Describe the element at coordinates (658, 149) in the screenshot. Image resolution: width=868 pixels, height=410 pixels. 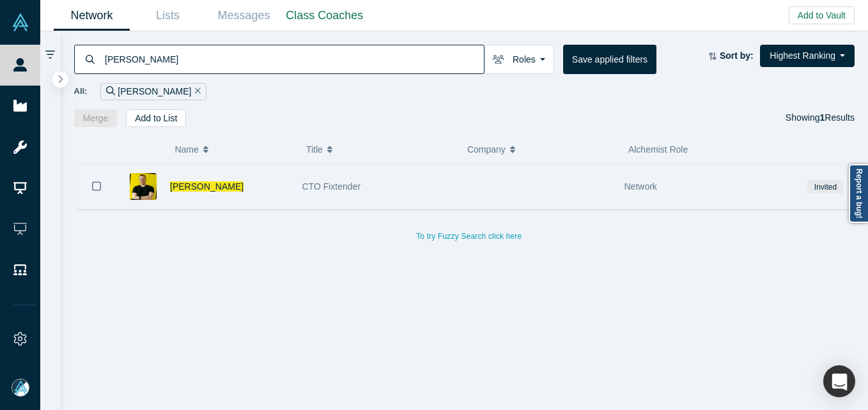
I see `span: Alchemist Role` at that location.